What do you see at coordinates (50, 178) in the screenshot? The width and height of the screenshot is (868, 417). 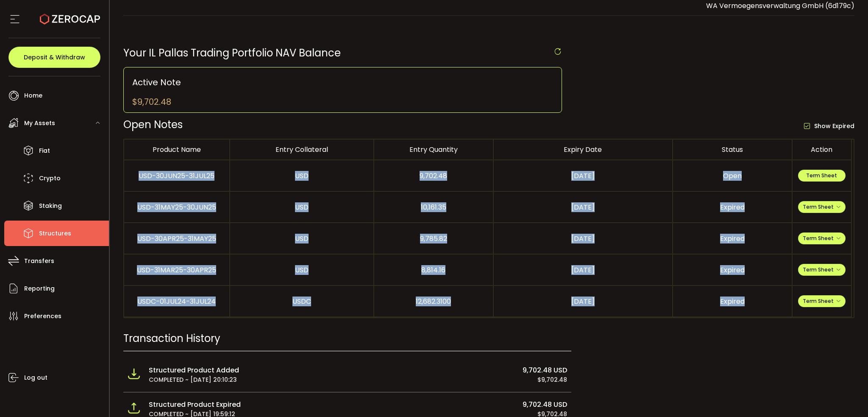 I see `span: Crypto` at bounding box center [50, 178].